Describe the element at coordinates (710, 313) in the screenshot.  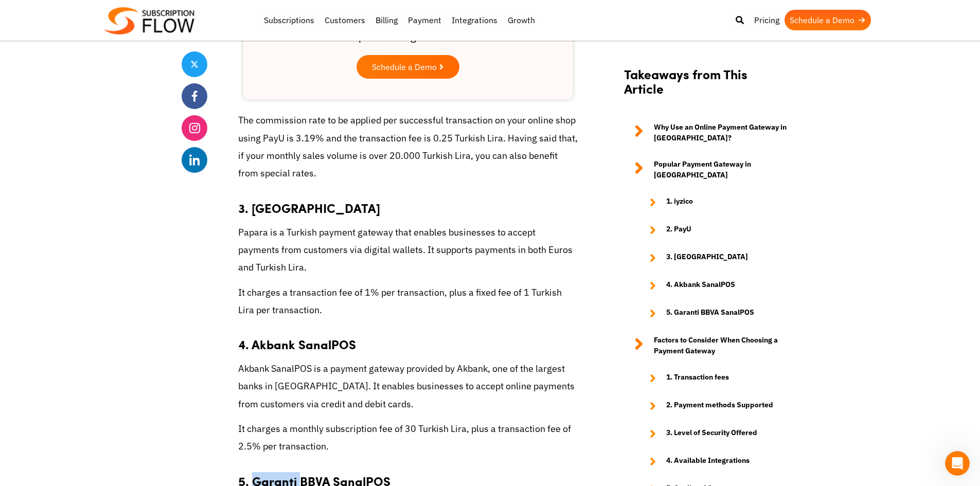
I see `strong: 5. Garanti BBVA SanalPOS` at that location.